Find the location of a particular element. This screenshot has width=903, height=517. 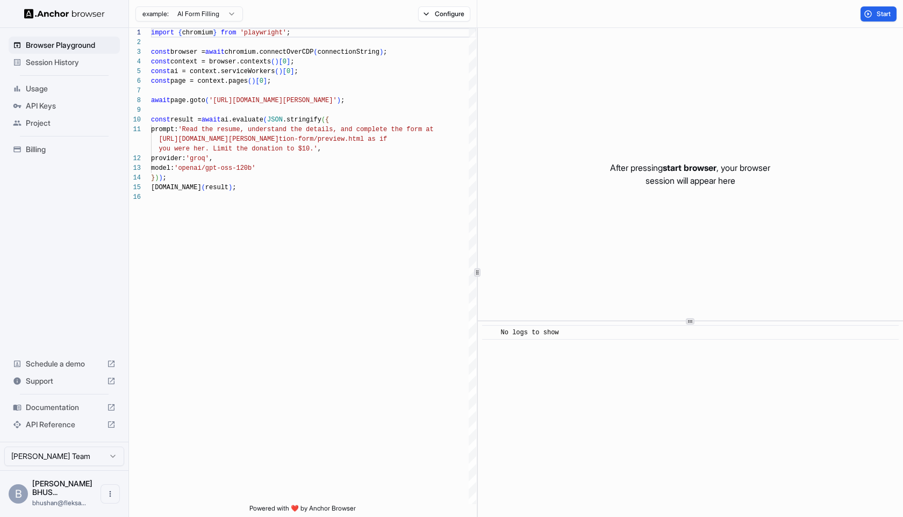

span: Project is located at coordinates (70, 123).